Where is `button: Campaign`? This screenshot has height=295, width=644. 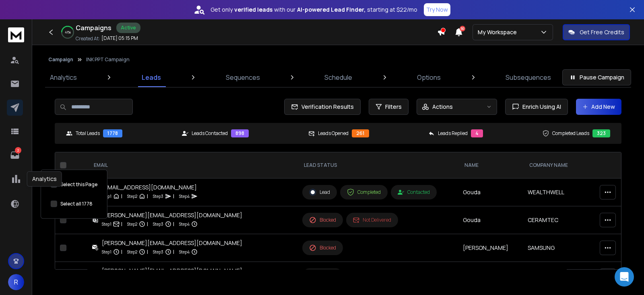
button: Campaign is located at coordinates (61, 60).